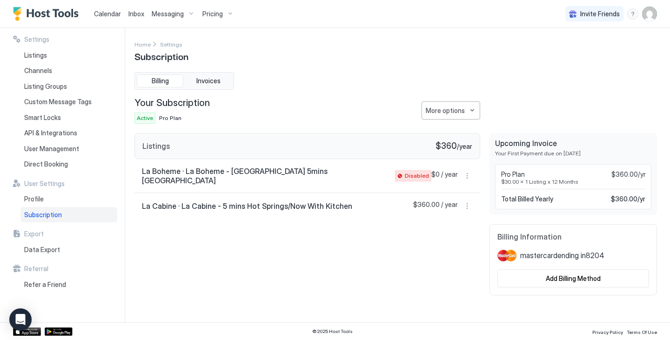 The image size is (670, 340). What do you see at coordinates (628, 199) in the screenshot?
I see `span: $360.00 / yr` at bounding box center [628, 199].